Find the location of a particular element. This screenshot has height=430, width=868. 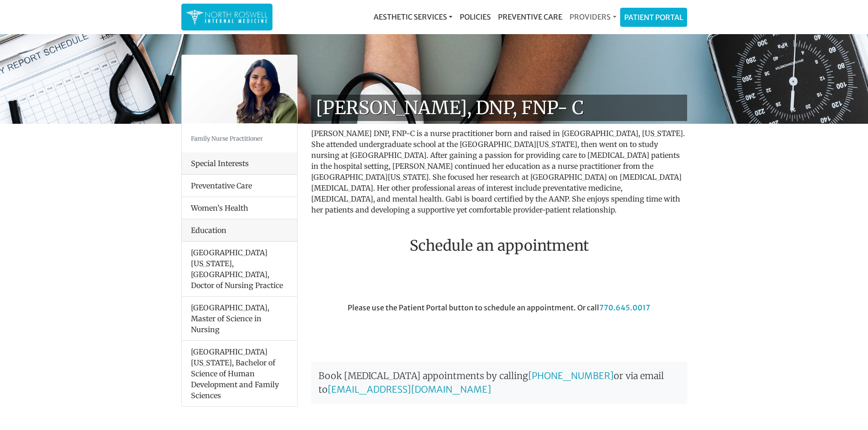

small: Family Nurse Practitioner is located at coordinates (227, 139).